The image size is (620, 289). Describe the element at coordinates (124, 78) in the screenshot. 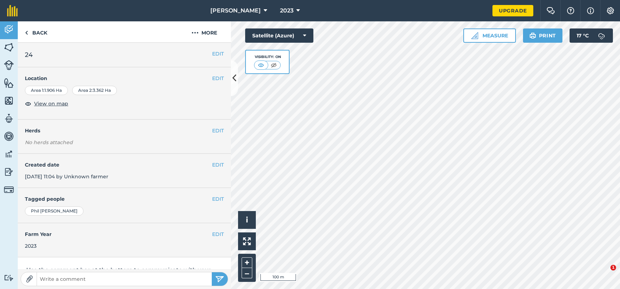

I see `h4: Location` at that location.